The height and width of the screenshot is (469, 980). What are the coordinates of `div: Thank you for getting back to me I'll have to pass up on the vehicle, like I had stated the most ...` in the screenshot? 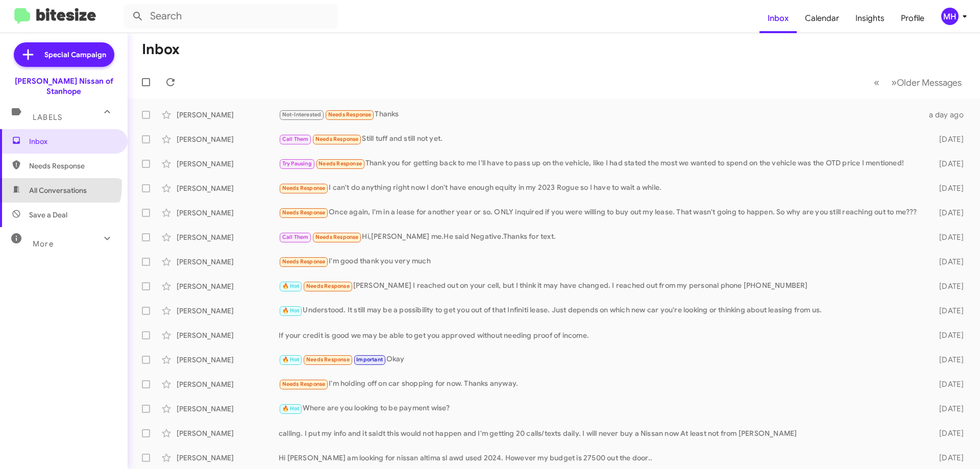 It's located at (601, 163).